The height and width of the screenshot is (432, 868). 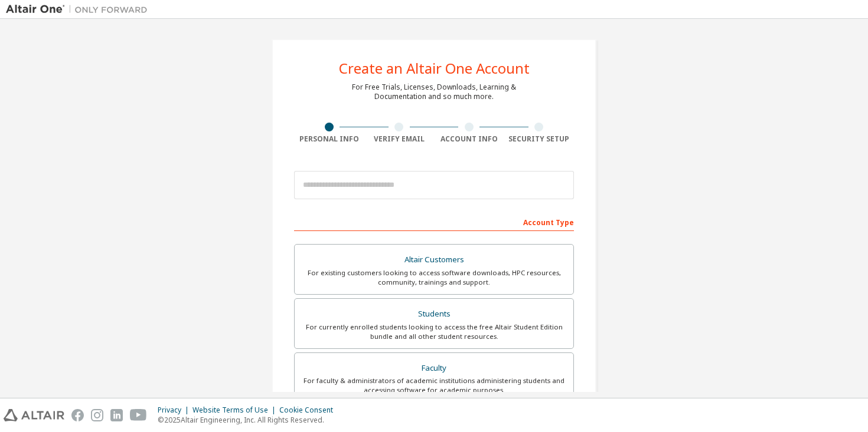 I want to click on div: Create an Altair One Account, so click(x=434, y=69).